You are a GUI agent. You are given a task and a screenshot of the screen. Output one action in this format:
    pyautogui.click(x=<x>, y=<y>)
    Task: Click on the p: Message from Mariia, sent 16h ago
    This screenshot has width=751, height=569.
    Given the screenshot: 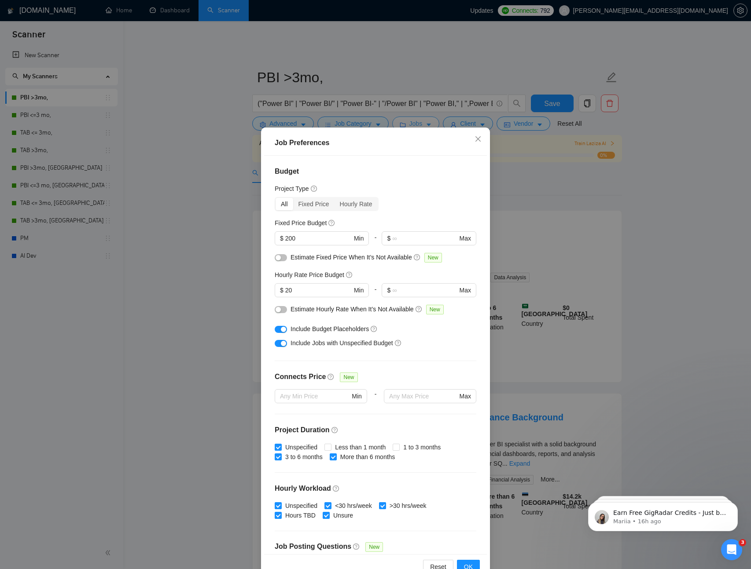 What is the action you would take?
    pyautogui.click(x=95, y=38)
    